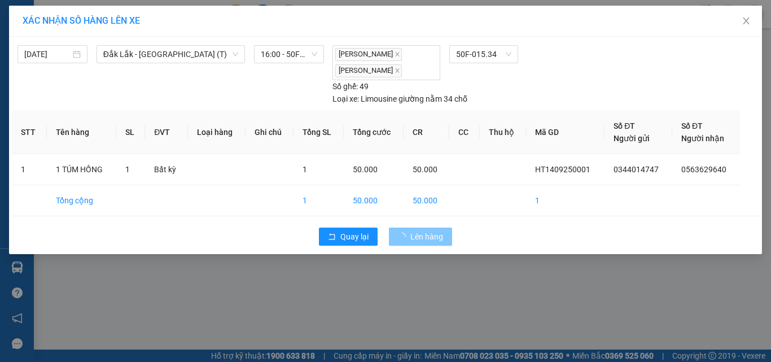 This screenshot has height=362, width=771. Describe the element at coordinates (345, 99) in the screenshot. I see `span: Loại xe:` at that location.